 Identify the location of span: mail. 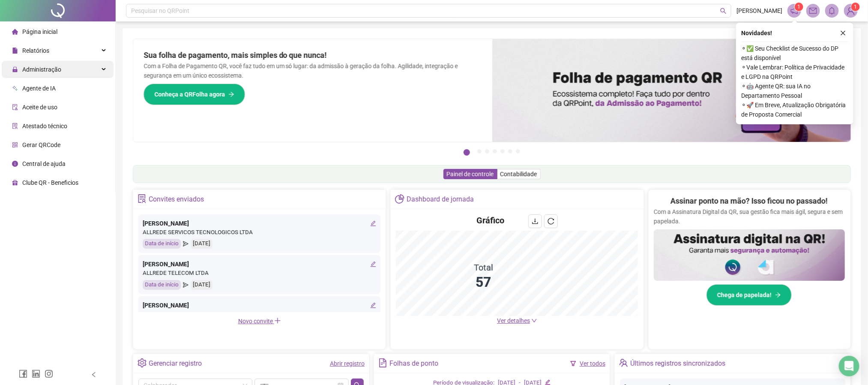
(813, 11).